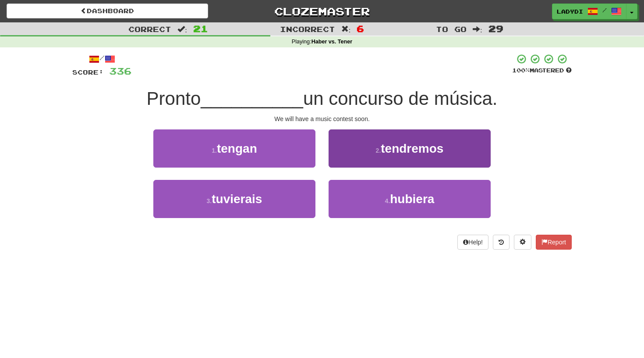  Describe the element at coordinates (322, 119) in the screenshot. I see `div: We will have a music contest soon.` at that location.